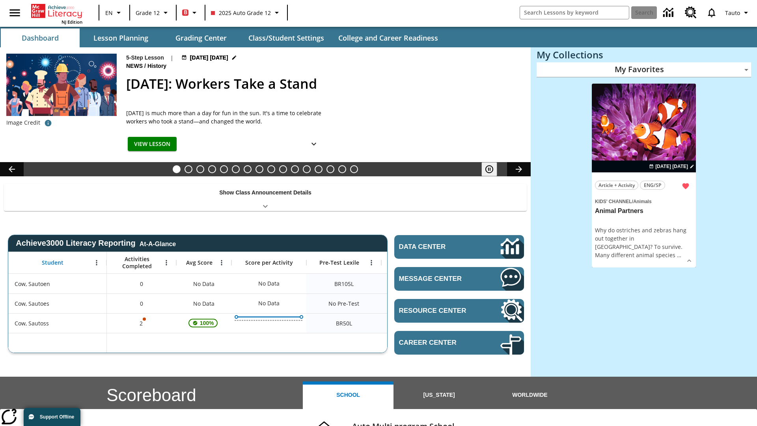 This screenshot has height=426, width=757. What do you see at coordinates (209, 58) in the screenshot?
I see `button: Jul 23 - Jun 30 Choose Dates` at bounding box center [209, 58].